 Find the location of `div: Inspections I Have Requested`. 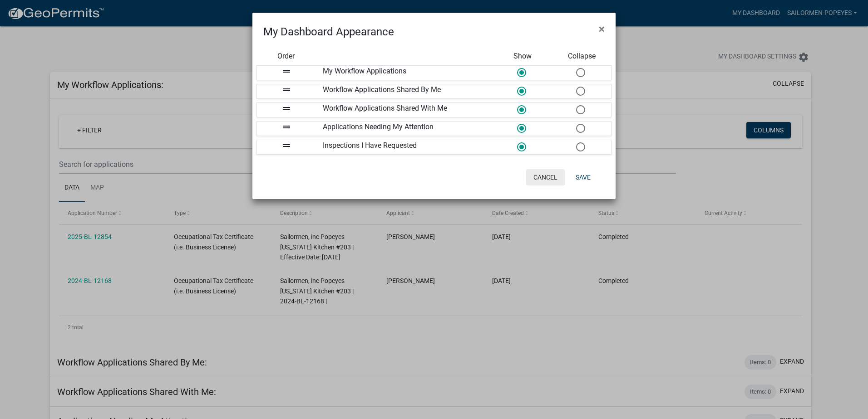

div: Inspections I Have Requested is located at coordinates (405, 147).